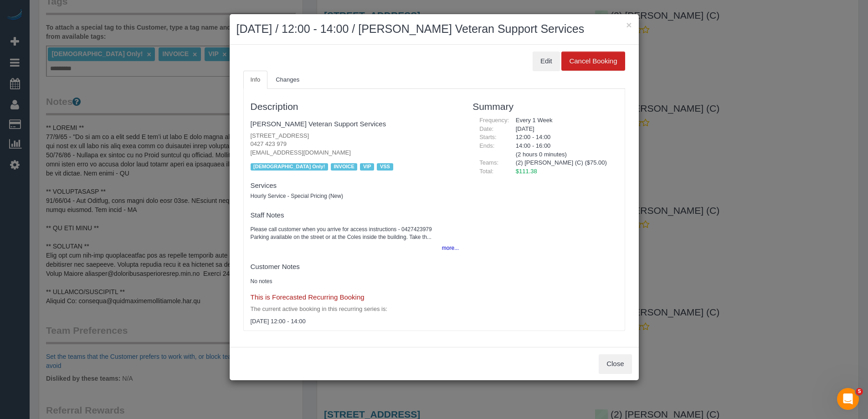  Describe the element at coordinates (355, 233) in the screenshot. I see `pre: Please call customer when you arrive for access instructions - 0427423979 Parking available on th...` at that location.